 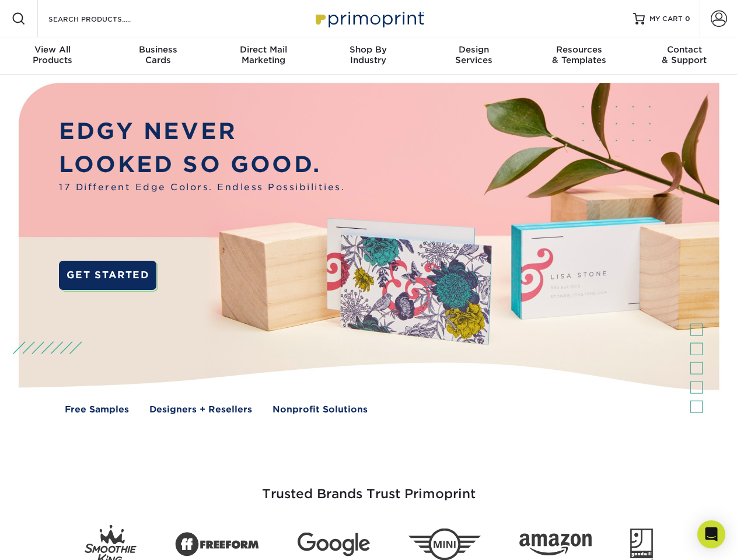 What do you see at coordinates (474, 49) in the screenshot?
I see `span: Design` at bounding box center [474, 49].